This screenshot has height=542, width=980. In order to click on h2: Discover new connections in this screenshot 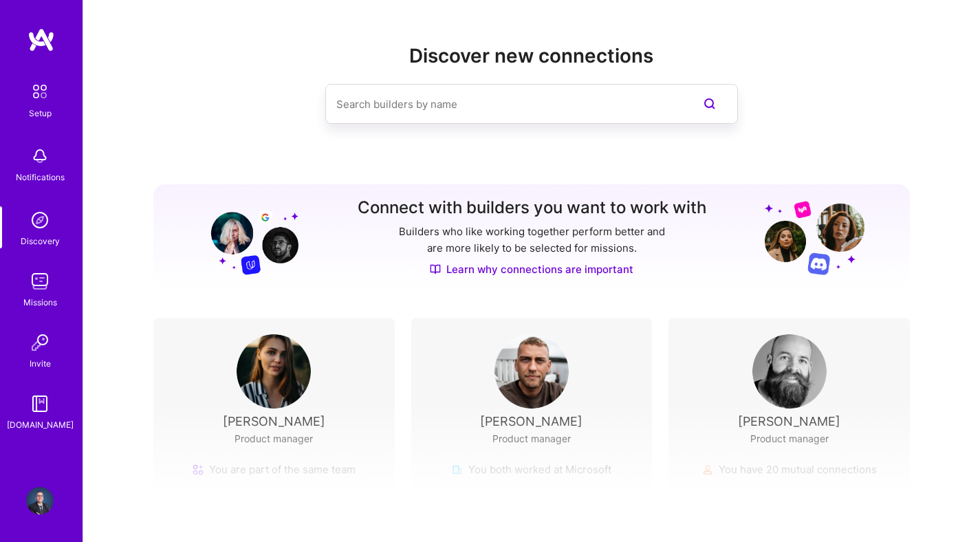, I will do `click(532, 56)`.